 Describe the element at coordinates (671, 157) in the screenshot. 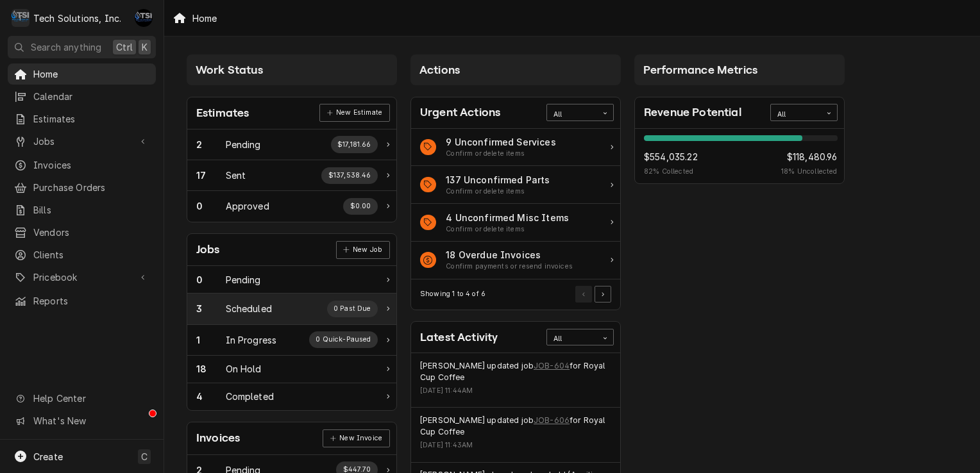

I see `span: $554,035.22` at that location.